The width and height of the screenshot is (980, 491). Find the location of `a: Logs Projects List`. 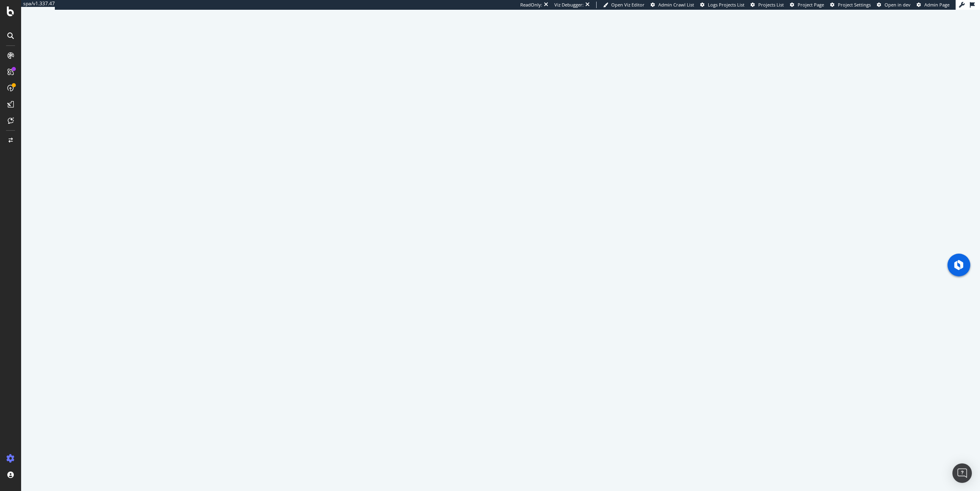

a: Logs Projects List is located at coordinates (722, 5).